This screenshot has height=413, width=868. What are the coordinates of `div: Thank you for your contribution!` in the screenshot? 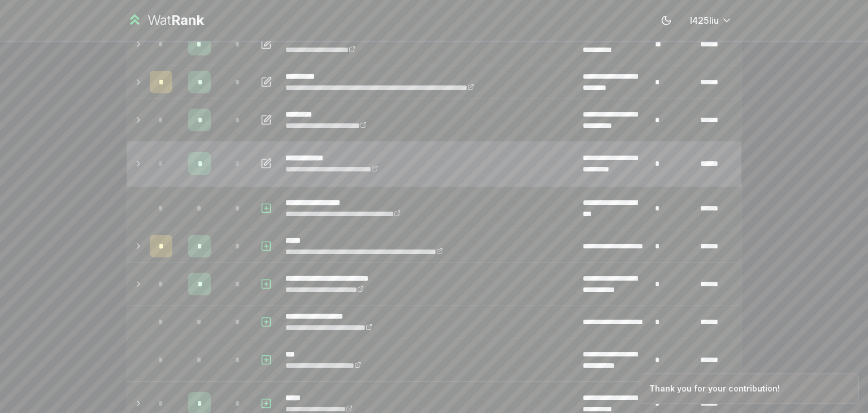 It's located at (714, 389).